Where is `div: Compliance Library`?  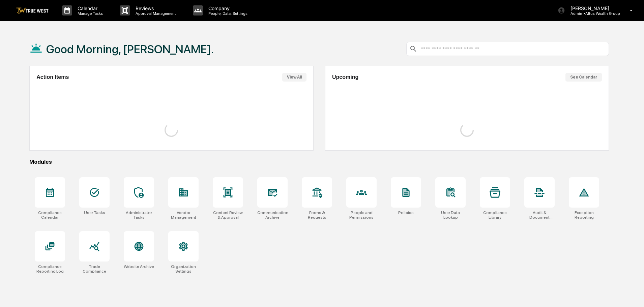
div: Compliance Library is located at coordinates (495, 215).